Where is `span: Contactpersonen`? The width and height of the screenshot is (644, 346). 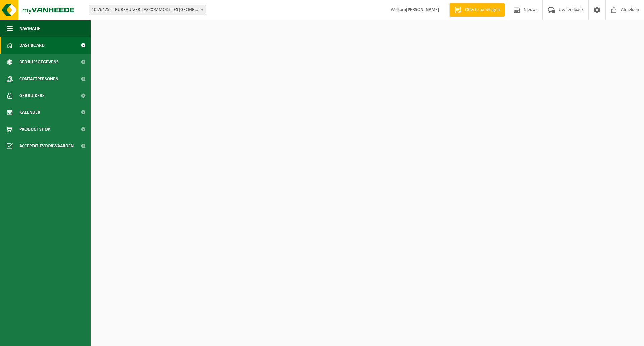
span: Contactpersonen is located at coordinates (39, 79).